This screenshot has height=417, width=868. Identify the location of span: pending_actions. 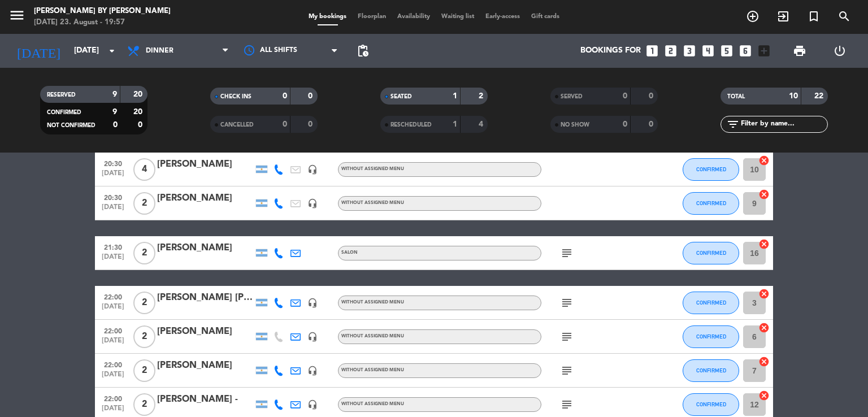
(362, 51).